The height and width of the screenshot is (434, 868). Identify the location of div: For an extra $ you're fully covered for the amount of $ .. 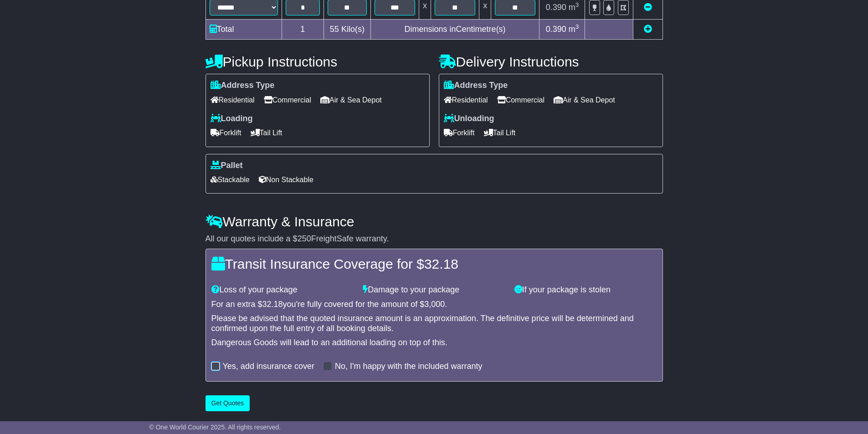
(434, 305).